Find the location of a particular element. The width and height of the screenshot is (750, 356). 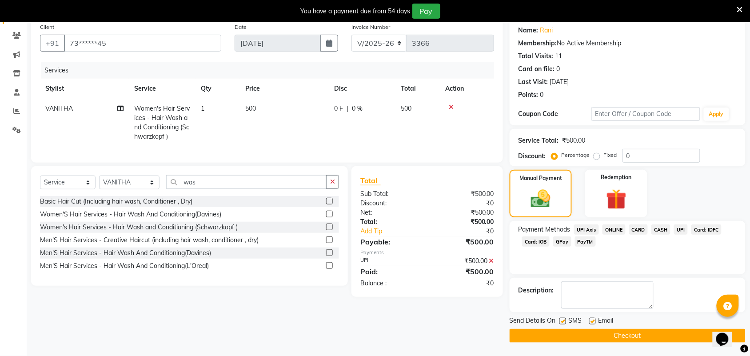

th: Qty is located at coordinates (218, 88).